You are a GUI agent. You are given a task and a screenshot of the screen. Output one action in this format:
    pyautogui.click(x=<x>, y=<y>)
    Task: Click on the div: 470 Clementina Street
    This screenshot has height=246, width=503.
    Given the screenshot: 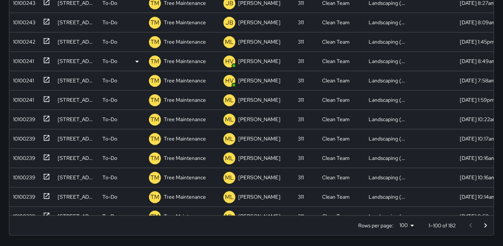 What is the action you would take?
    pyautogui.click(x=76, y=119)
    